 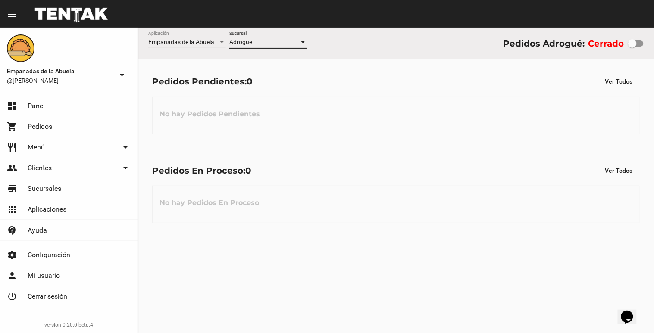 I want to click on span: Clientes, so click(x=40, y=168).